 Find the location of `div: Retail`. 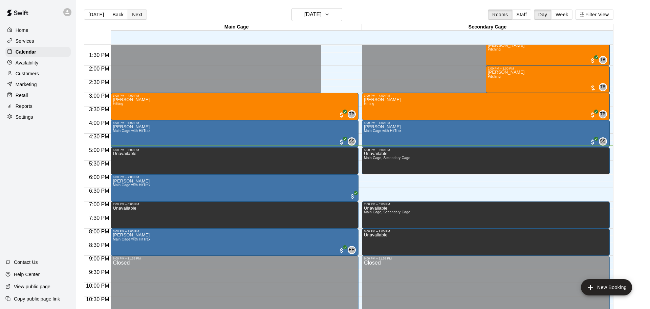

div: Retail is located at coordinates (38, 95).